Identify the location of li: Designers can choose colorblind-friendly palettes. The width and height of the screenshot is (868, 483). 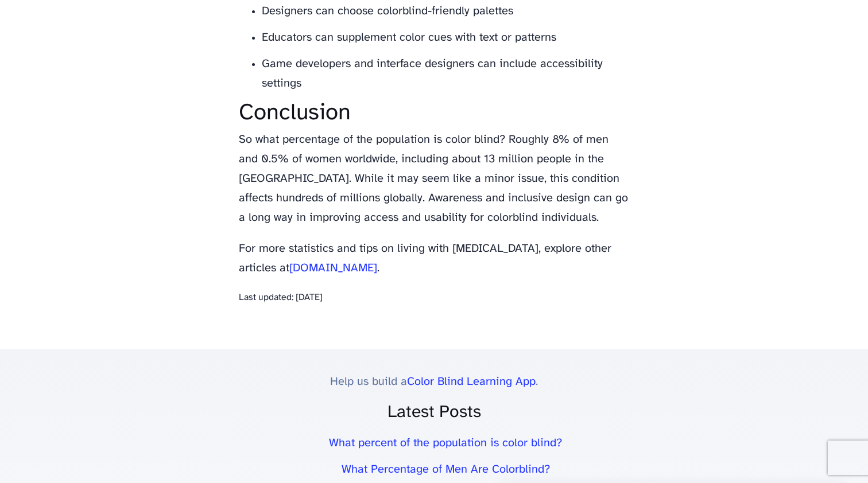
(445, 12).